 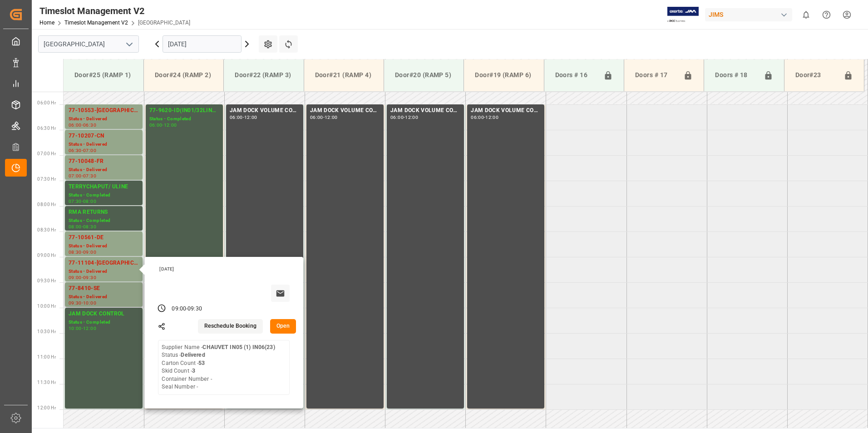 I want to click on a: Timeslot Management V2, so click(x=96, y=23).